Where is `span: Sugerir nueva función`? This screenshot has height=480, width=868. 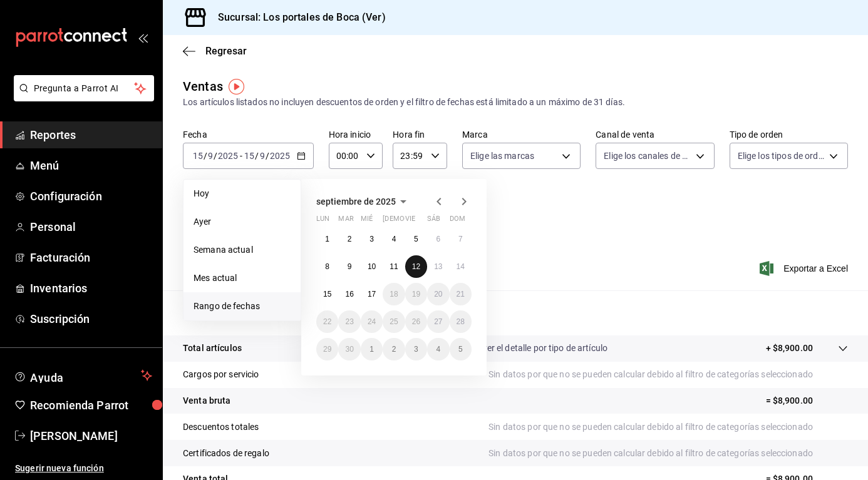
span: Sugerir nueva función is located at coordinates (83, 468).